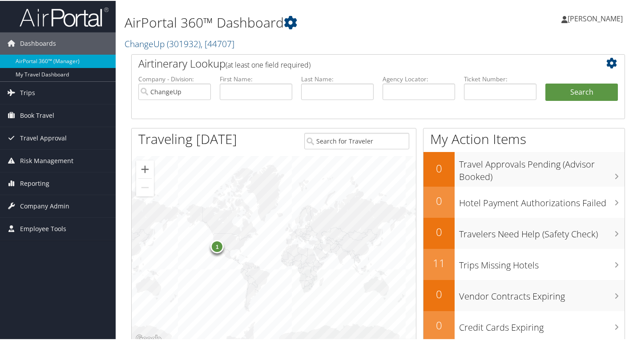 The image size is (637, 340). Describe the element at coordinates (524, 202) in the screenshot. I see `a: 0Hotel Payment Authorizations Failed` at that location.